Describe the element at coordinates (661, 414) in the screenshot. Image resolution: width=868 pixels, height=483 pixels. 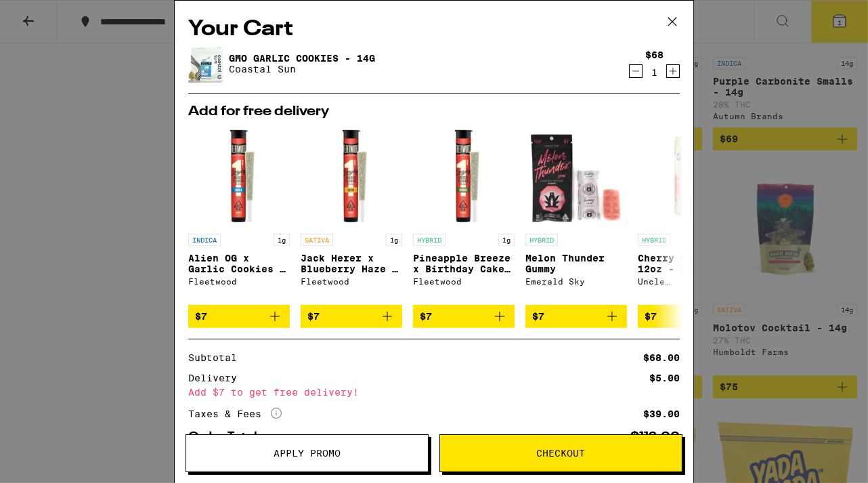
I see `div: $39.00` at that location.